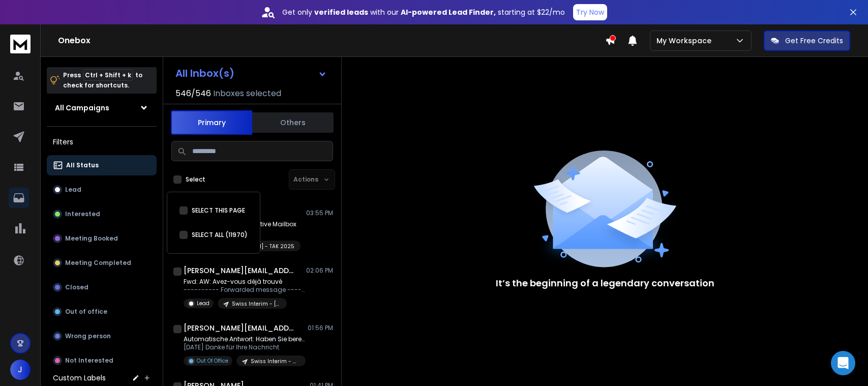 The image size is (868, 386). What do you see at coordinates (807, 41) in the screenshot?
I see `button: Get Free Credits` at bounding box center [807, 41].